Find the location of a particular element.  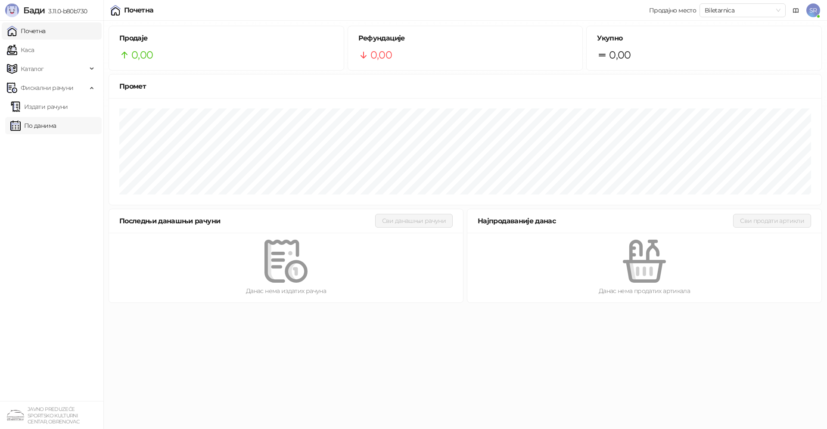

div: Најпродаваније данас is located at coordinates (605, 221).